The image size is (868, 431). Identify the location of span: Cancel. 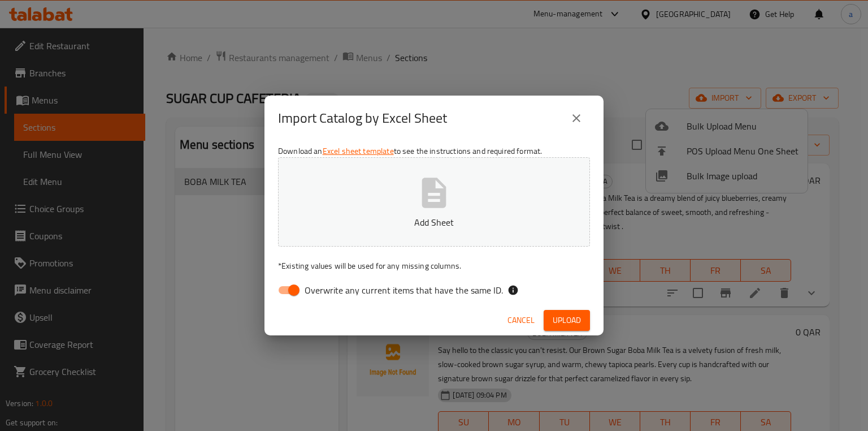
(521, 320).